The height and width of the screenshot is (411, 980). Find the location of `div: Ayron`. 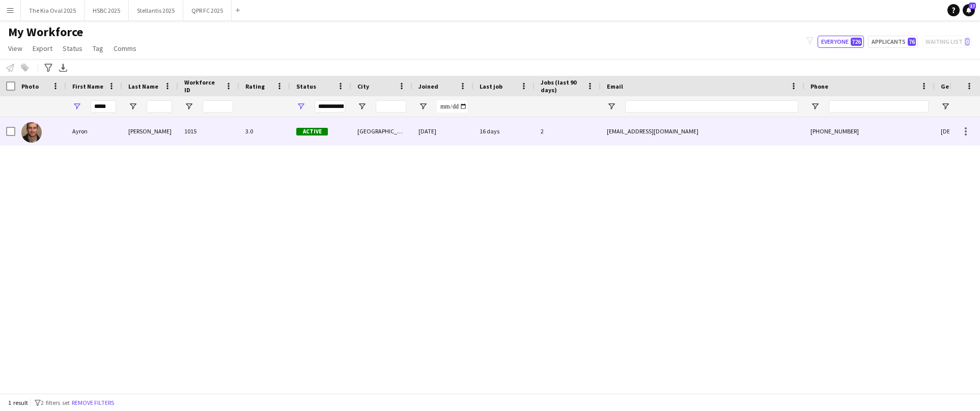

div: Ayron is located at coordinates (94, 131).